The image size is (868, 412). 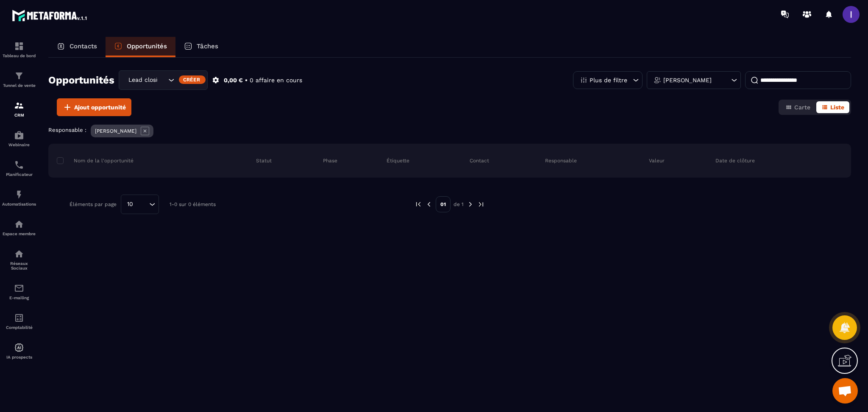 I want to click on p: Phase, so click(x=330, y=161).